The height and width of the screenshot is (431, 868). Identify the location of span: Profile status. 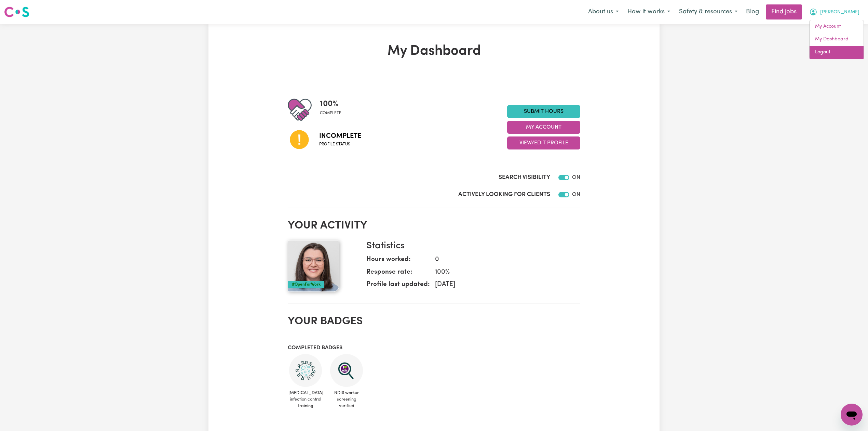
(340, 144).